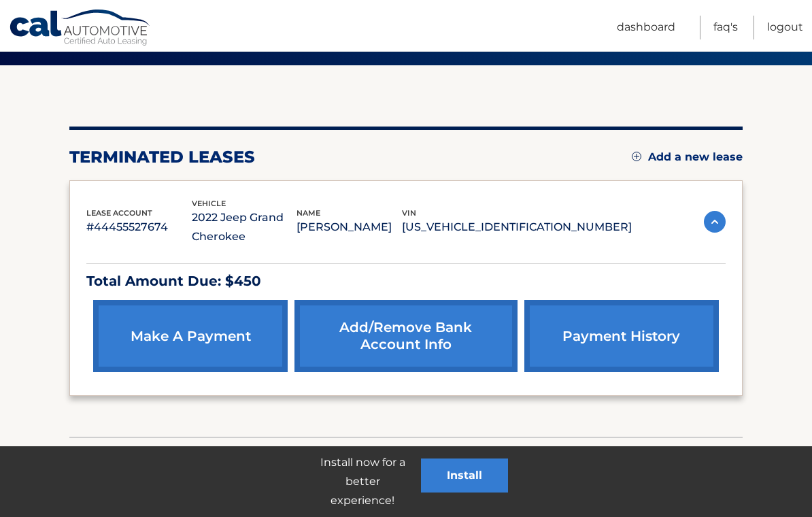  Describe the element at coordinates (244, 227) in the screenshot. I see `p: 2022 Jeep Grand Cherokee` at that location.